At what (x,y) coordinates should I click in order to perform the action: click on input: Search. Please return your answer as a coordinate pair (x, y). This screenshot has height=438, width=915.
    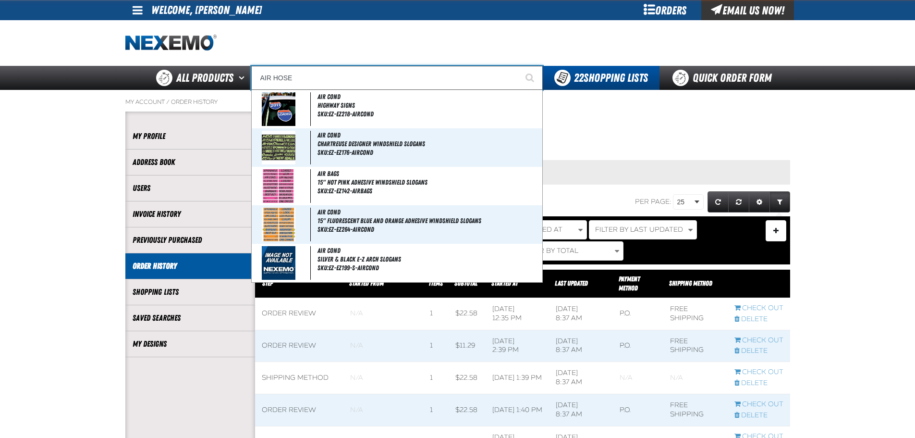
    Looking at the image, I should click on (397, 78).